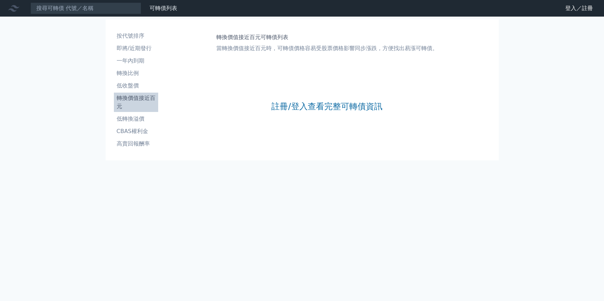 The image size is (604, 301). I want to click on a: 即將/近期發行, so click(136, 48).